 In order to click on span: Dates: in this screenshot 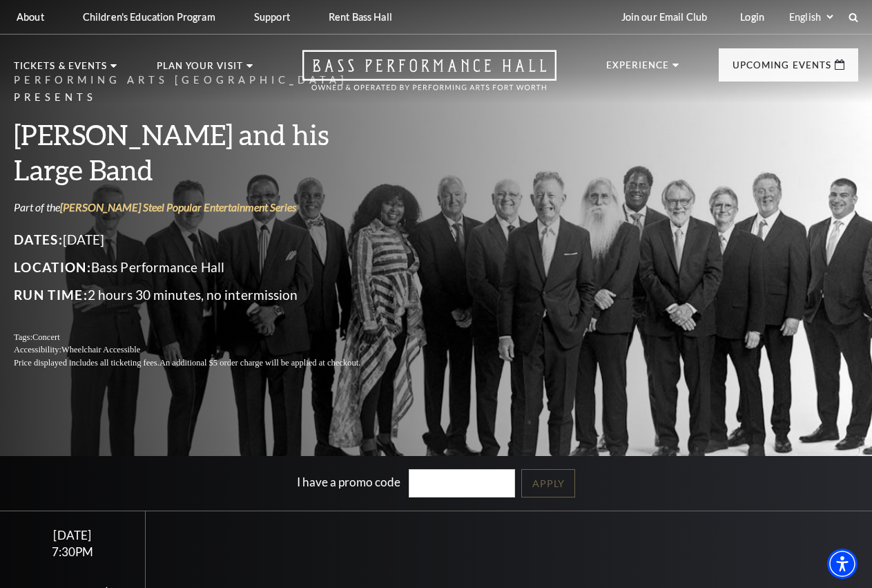, I will do `click(38, 239)`.